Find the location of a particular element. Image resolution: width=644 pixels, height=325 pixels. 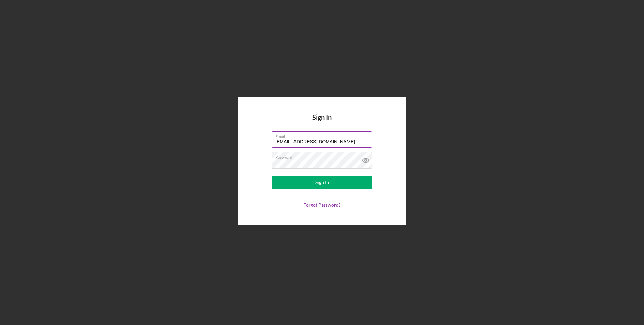

a: Forgot Password? is located at coordinates (322, 205).